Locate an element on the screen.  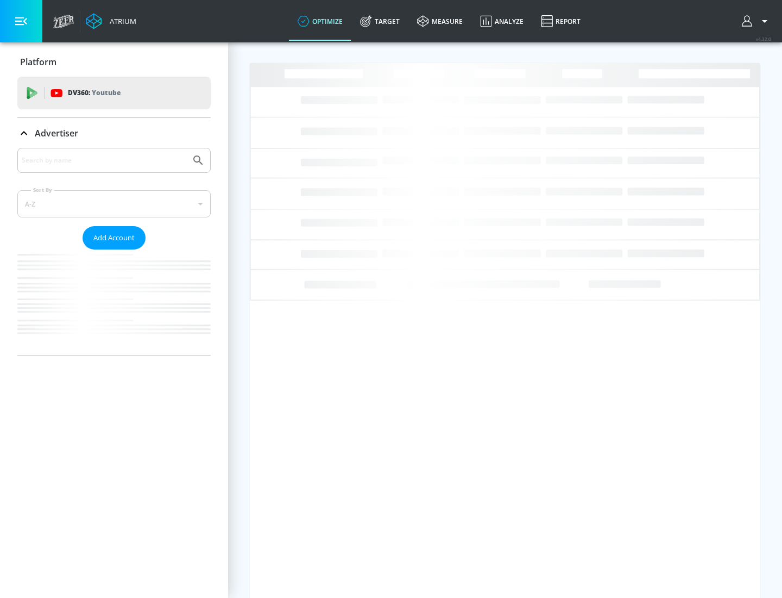
p: Youtube is located at coordinates (106, 92).